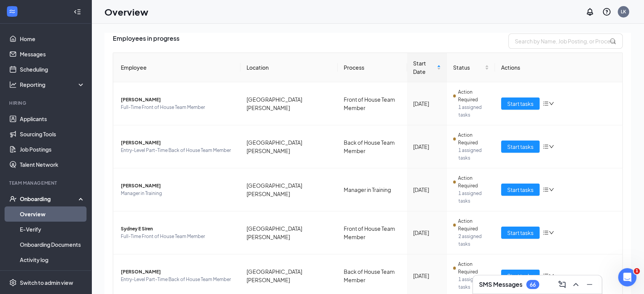 The image size is (644, 294). I want to click on svg: Analysis, so click(13, 85).